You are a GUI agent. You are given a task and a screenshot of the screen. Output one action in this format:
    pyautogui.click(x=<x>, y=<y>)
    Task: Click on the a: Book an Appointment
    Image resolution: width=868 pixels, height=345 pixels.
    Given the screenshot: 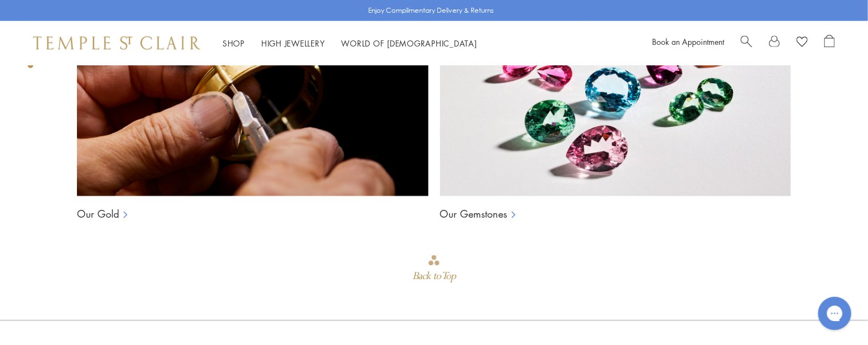 What is the action you would take?
    pyautogui.click(x=688, y=41)
    